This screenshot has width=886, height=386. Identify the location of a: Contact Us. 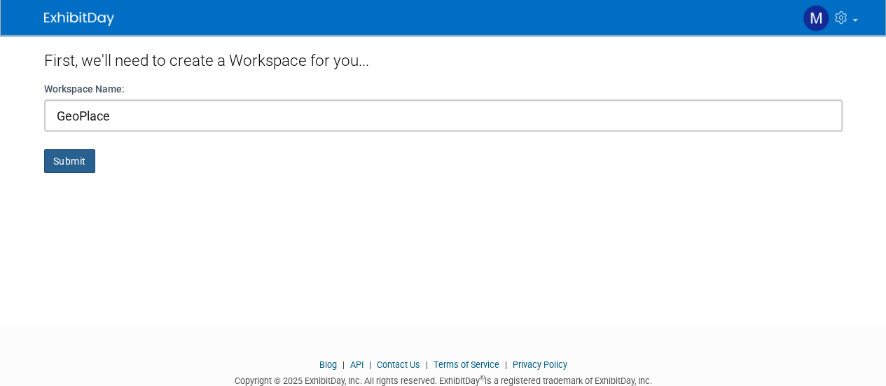
(398, 364).